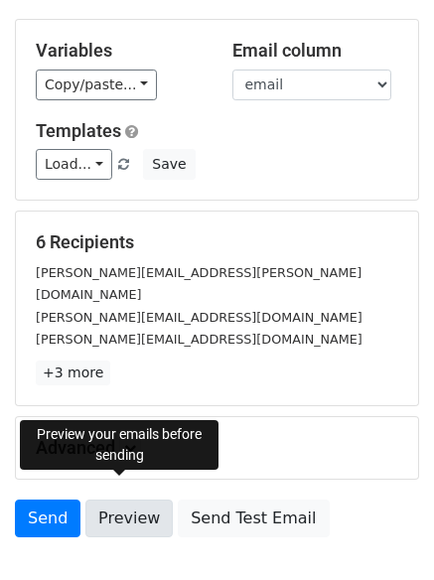 This screenshot has width=434, height=580. Describe the element at coordinates (217, 242) in the screenshot. I see `h5: 6 Recipients` at that location.